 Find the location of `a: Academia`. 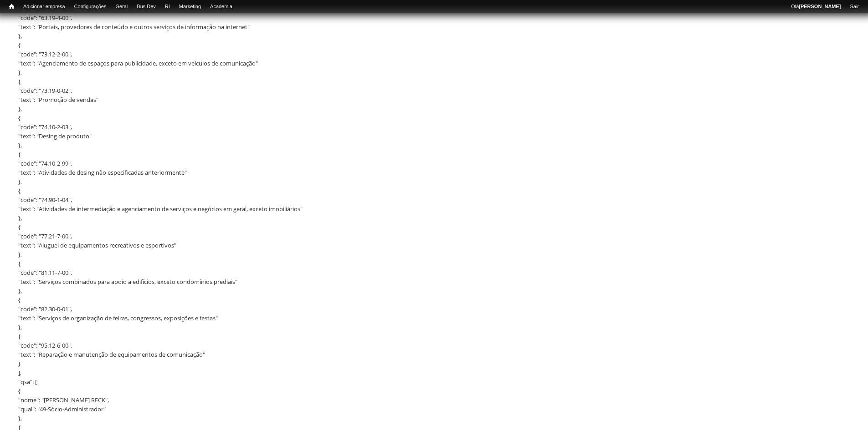

a: Academia is located at coordinates (221, 7).